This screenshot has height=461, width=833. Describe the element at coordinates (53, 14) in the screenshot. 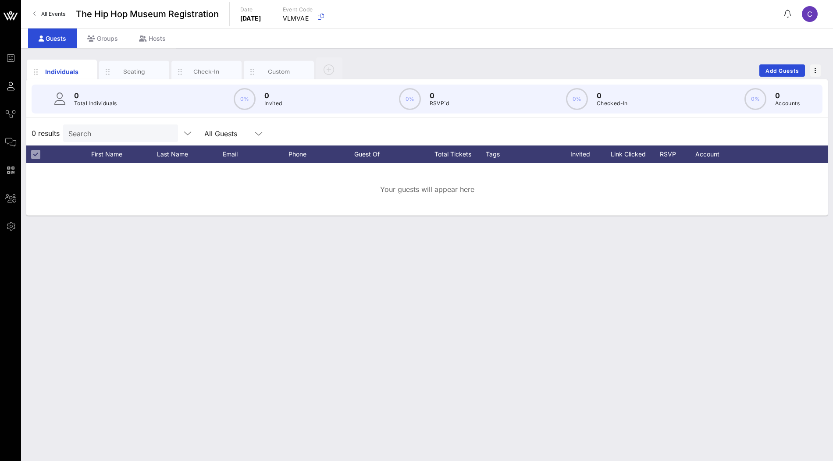

I see `span: All Events` at that location.